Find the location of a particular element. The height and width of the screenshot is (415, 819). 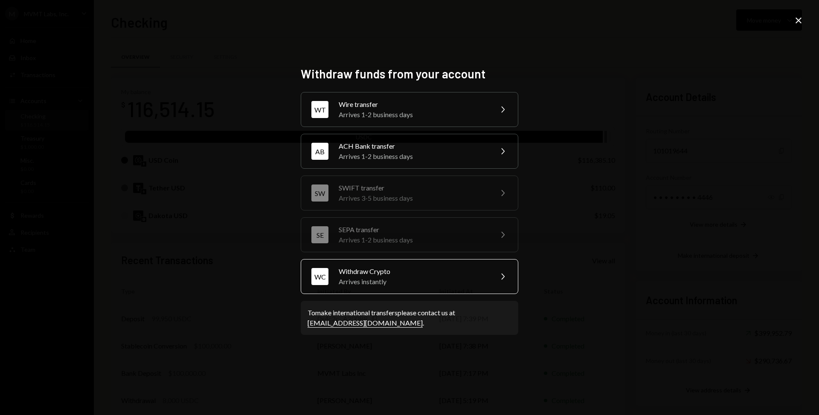

div: Arrives 3-5 business days is located at coordinates (413, 198).